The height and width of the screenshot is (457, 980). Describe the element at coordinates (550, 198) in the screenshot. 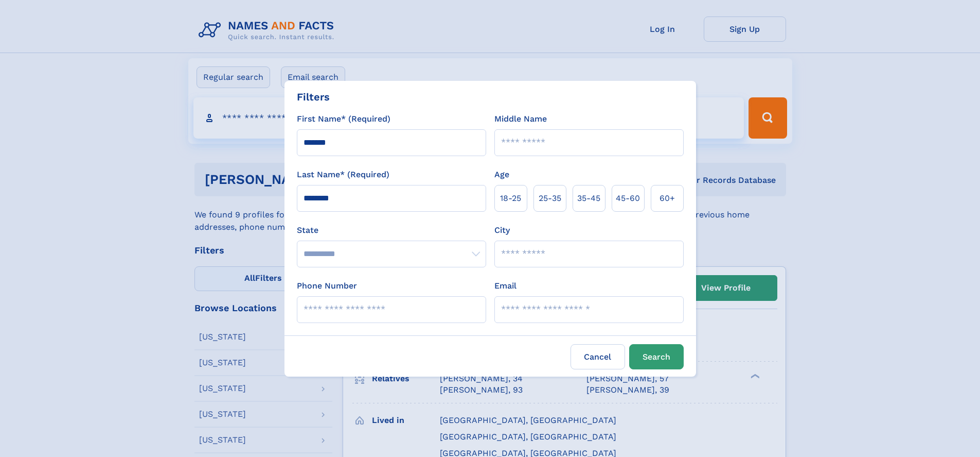

I see `span: 25‑35` at that location.